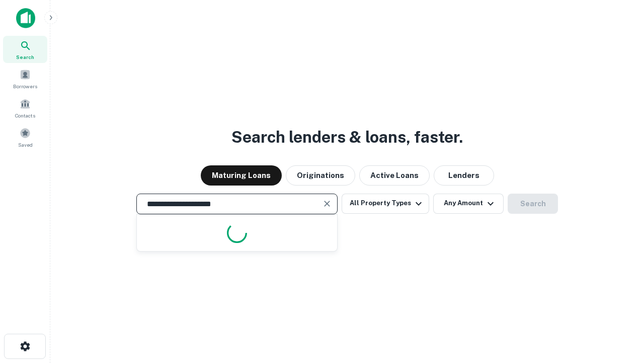 This screenshot has width=644, height=363. What do you see at coordinates (321, 176) in the screenshot?
I see `button: Originations` at bounding box center [321, 176].